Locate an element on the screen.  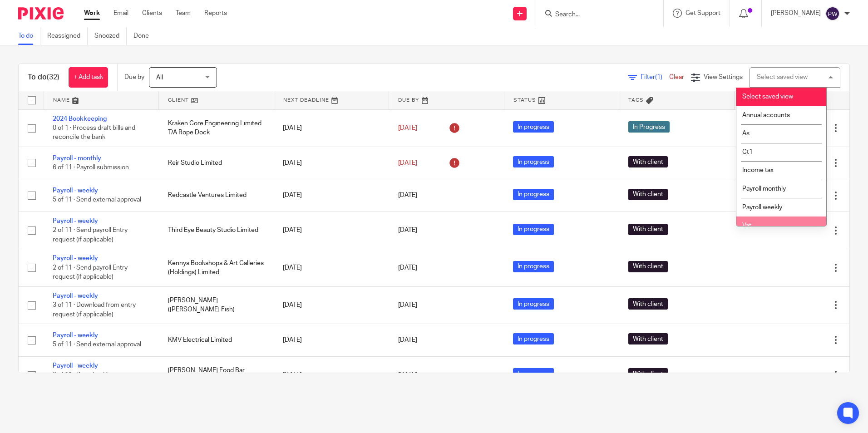
a: Snoozed is located at coordinates (110, 36).